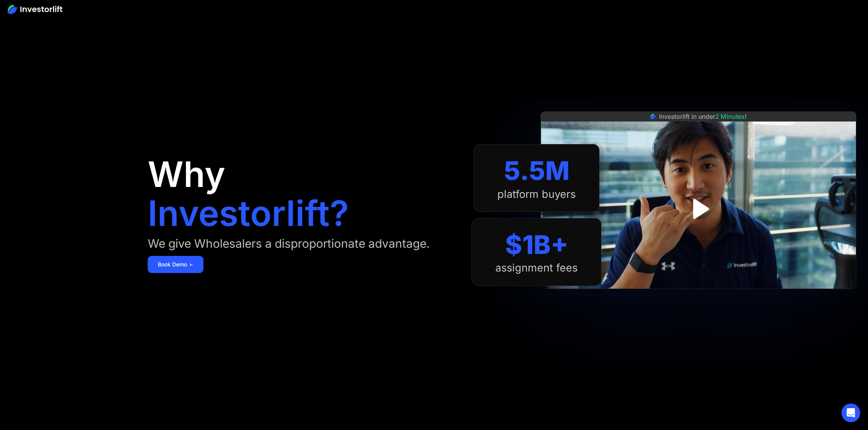 Image resolution: width=868 pixels, height=430 pixels. I want to click on a: Book Demo ➢, so click(176, 264).